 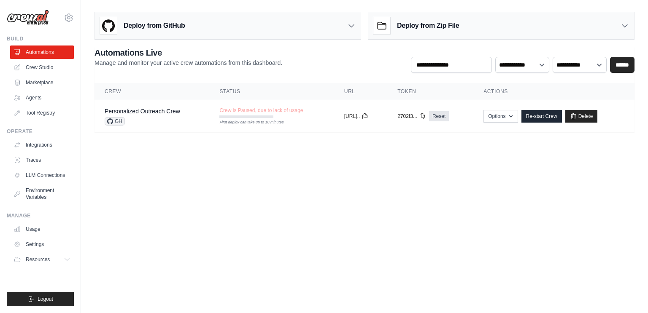 What do you see at coordinates (541, 116) in the screenshot?
I see `a: Re-start Crew` at bounding box center [541, 116].